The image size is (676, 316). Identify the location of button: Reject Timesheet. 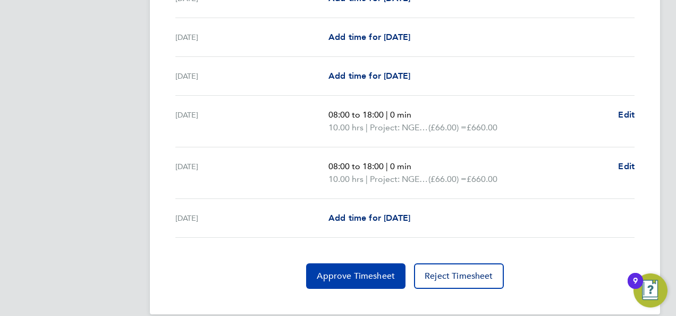
(459, 276).